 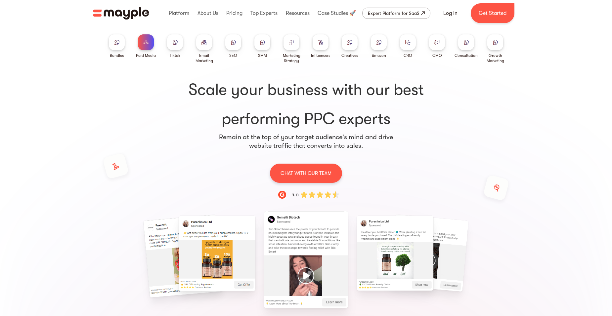 What do you see at coordinates (320, 46) in the screenshot?
I see `a: Influencers` at bounding box center [320, 46].